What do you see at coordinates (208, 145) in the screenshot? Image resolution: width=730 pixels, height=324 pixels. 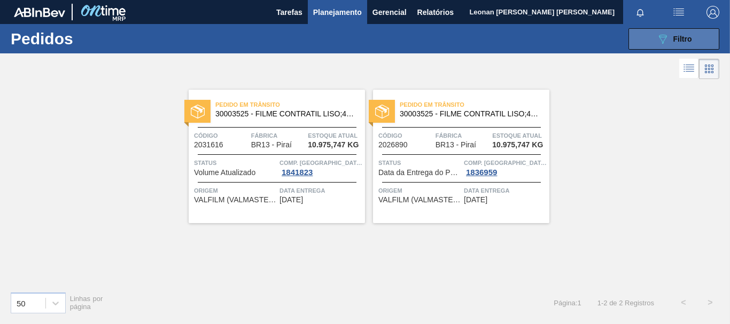 I see `span: 2031616` at bounding box center [208, 145].